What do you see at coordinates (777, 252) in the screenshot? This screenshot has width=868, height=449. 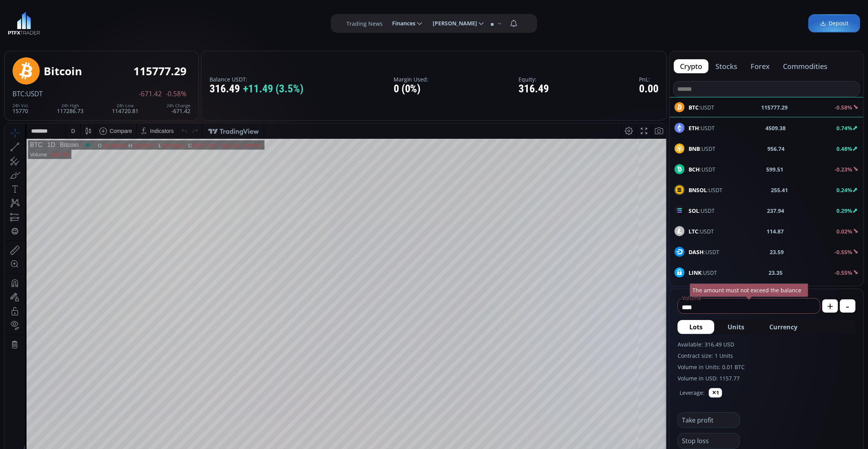 I see `b: 23.59` at bounding box center [777, 252].